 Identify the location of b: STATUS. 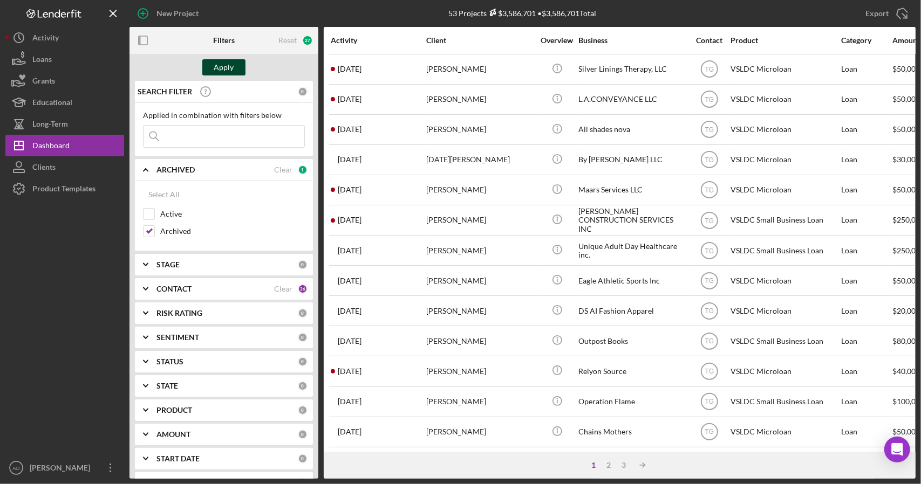
(170, 362).